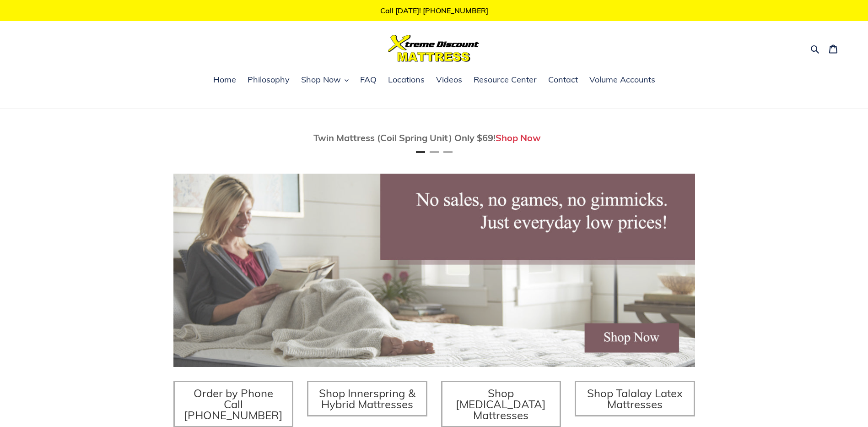 This screenshot has height=427, width=868. Describe the element at coordinates (449, 80) in the screenshot. I see `span: Videos` at that location.